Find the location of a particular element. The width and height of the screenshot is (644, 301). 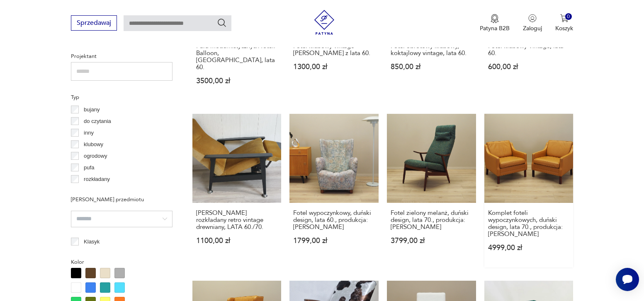

a: Fotel zielony melanż, duński design, lata 70., produkcja: DaniaFotel zielony melanż, duński desig... is located at coordinates (431, 191).